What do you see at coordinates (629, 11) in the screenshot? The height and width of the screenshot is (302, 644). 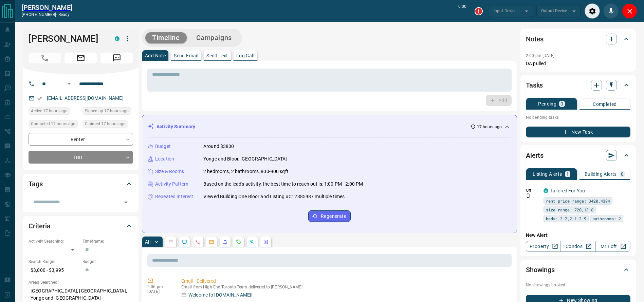 I see `div: Close` at bounding box center [629, 11].